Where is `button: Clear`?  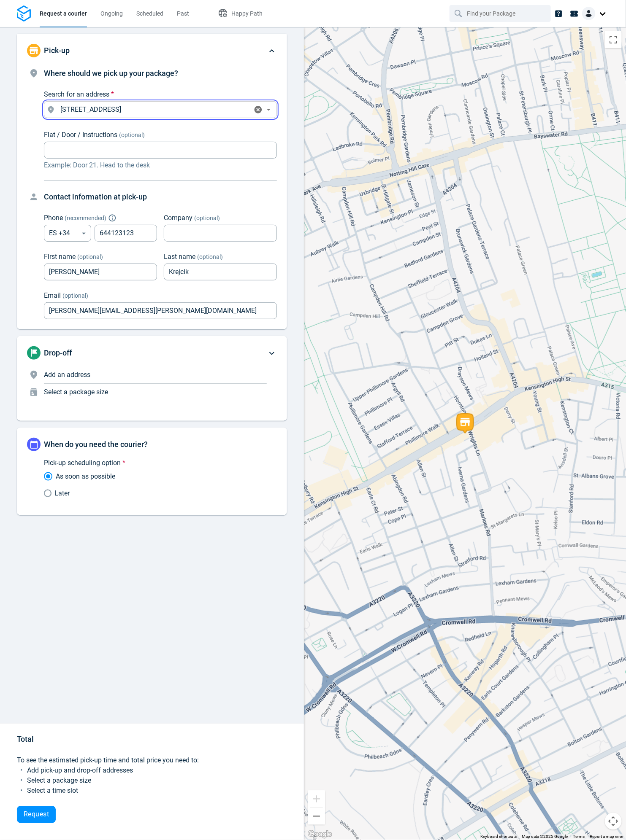 button: Clear is located at coordinates (258, 109).